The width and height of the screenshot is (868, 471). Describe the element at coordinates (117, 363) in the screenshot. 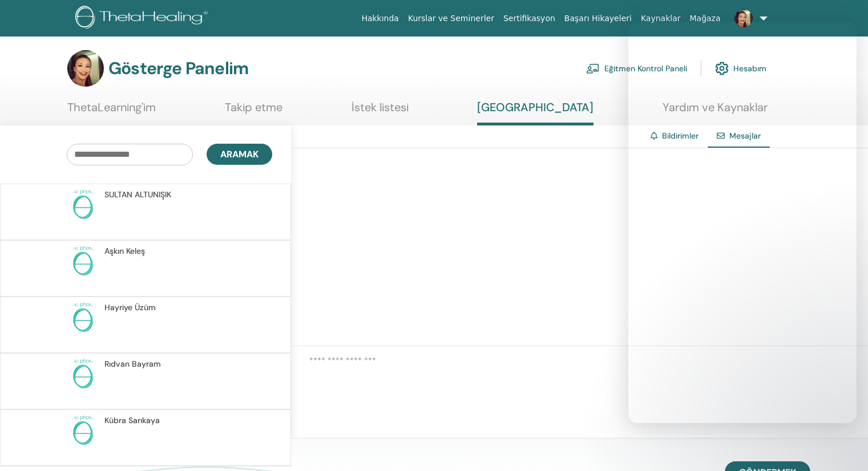

I see `font: Rıdvan` at that location.